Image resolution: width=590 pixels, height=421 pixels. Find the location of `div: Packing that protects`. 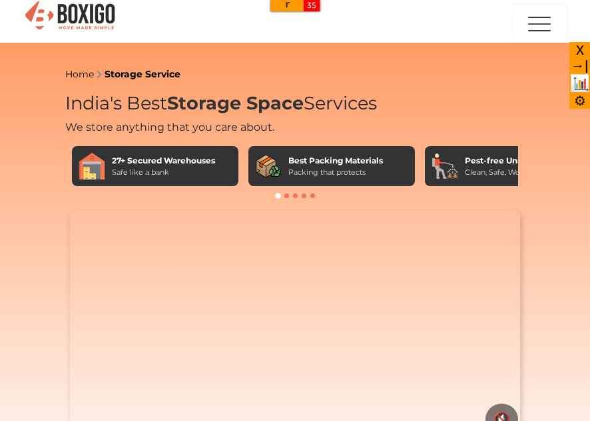

div: Packing that protects is located at coordinates (336, 172).